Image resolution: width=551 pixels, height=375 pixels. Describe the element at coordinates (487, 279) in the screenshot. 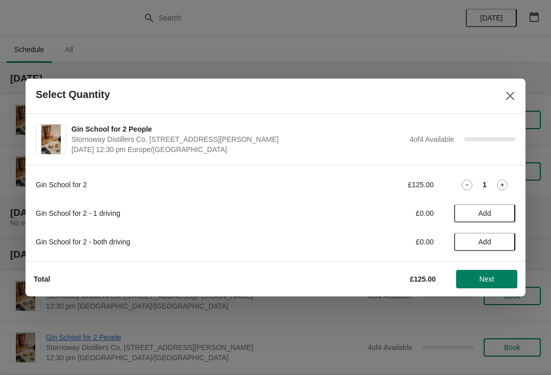

I see `button: Next` at that location.